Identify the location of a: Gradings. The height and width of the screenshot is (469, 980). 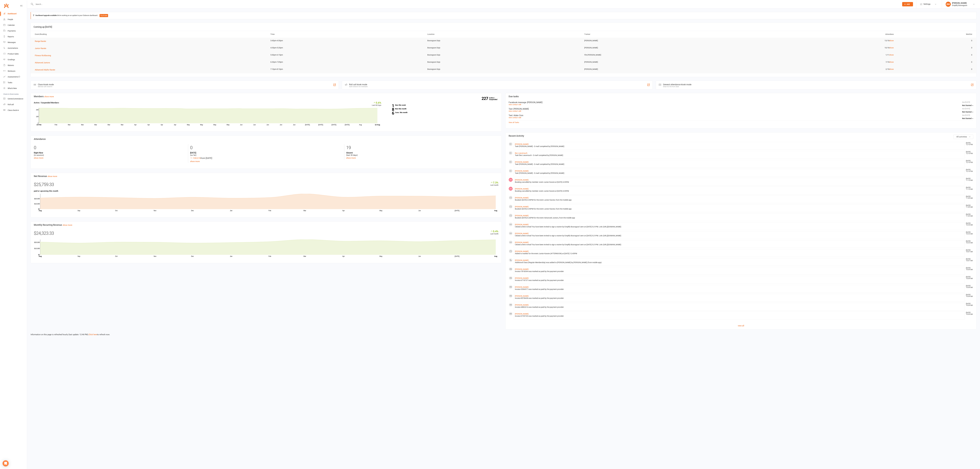
(15, 59).